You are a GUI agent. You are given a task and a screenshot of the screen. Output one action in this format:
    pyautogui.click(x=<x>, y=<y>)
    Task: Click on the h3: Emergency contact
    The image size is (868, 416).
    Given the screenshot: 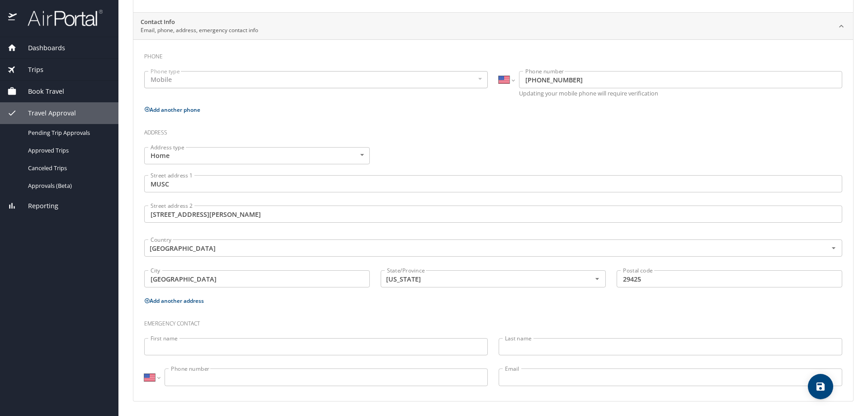 What is the action you would take?
    pyautogui.click(x=493, y=321)
    